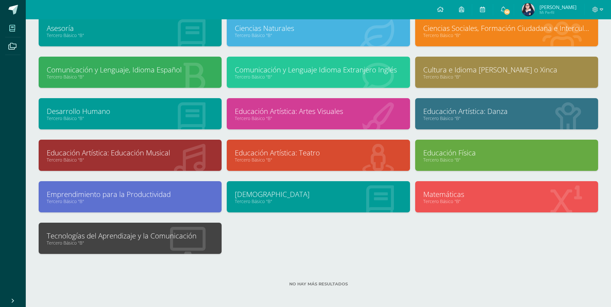 This screenshot has width=611, height=307. What do you see at coordinates (318, 153) in the screenshot?
I see `a: Educación Artística: Teatro` at bounding box center [318, 153].